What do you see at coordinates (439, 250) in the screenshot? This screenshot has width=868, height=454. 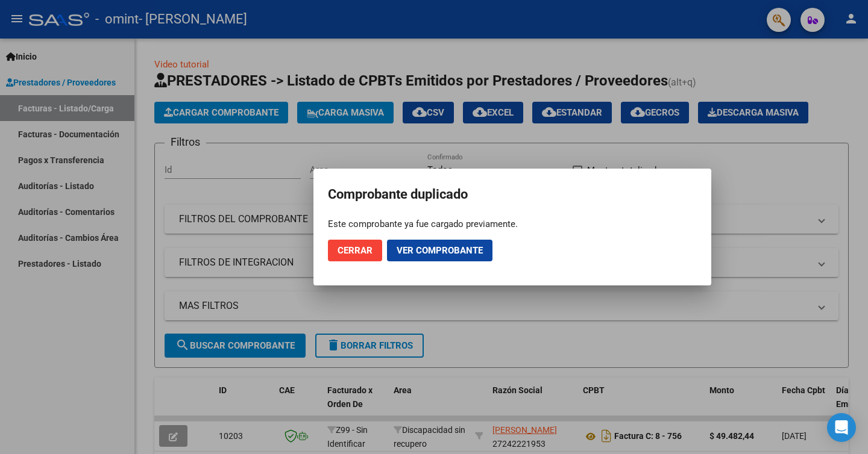 I see `button: Ver comprobante` at bounding box center [439, 250].